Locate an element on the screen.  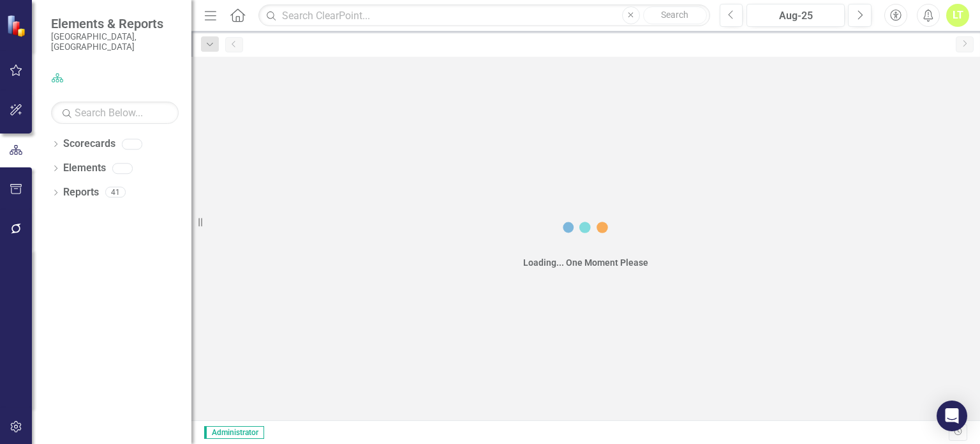
span: Elements & Reports is located at coordinates (115, 24).